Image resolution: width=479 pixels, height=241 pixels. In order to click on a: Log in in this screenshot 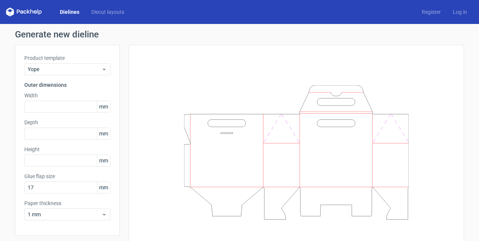, I will do `click(460, 12)`.